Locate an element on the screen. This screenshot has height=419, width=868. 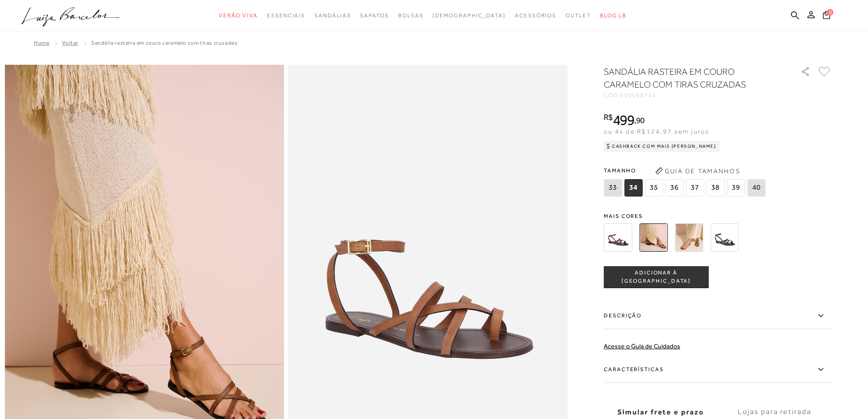
img: SANDÁLIA RASTEIRA EM COURO CARAMELO COM TIRAS CRUZADAS is located at coordinates (653, 238).